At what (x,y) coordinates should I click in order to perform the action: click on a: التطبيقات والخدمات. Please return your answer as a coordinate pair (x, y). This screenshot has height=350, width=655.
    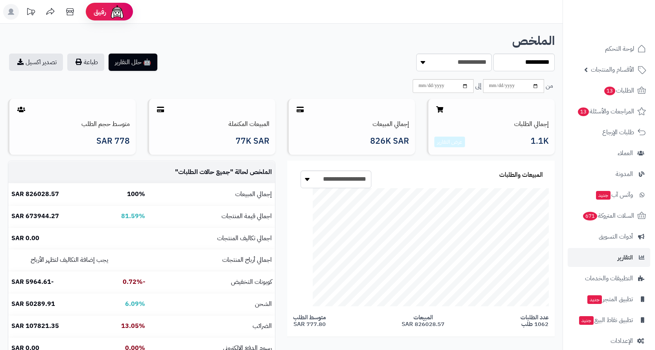
    Looking at the image, I should click on (609, 278).